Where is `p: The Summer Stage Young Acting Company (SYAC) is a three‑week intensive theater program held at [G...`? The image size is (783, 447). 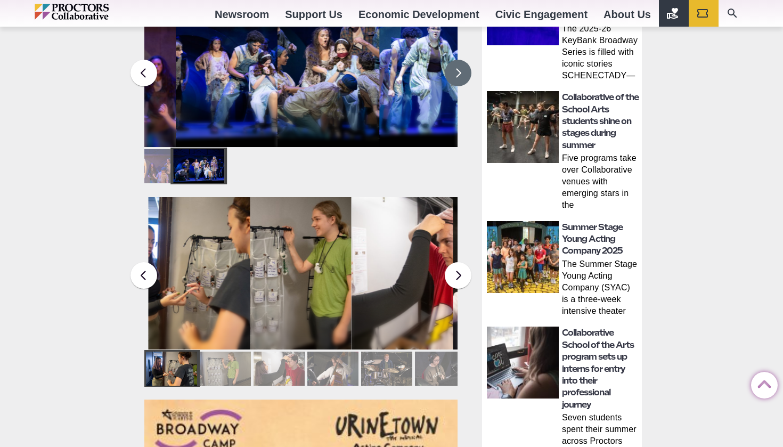
p: The Summer Stage Young Acting Company (SYAC) is a three‑week intensive theater program held at [G... is located at coordinates (600, 289).